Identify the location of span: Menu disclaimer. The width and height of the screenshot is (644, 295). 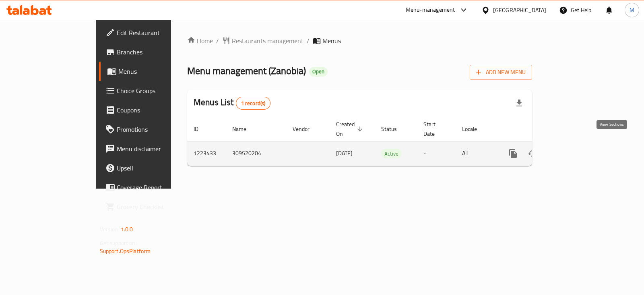
(157, 148).